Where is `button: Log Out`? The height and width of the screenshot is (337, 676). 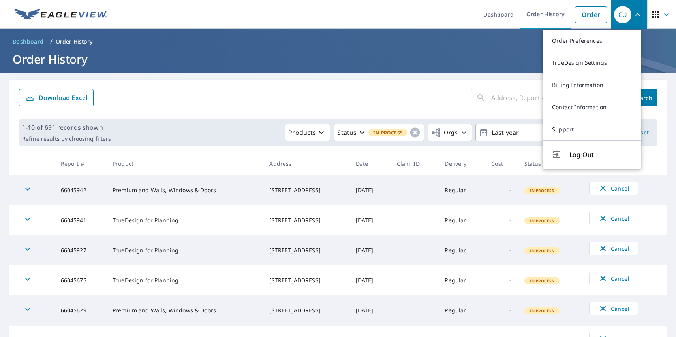
button: Log Out is located at coordinates (592, 154).